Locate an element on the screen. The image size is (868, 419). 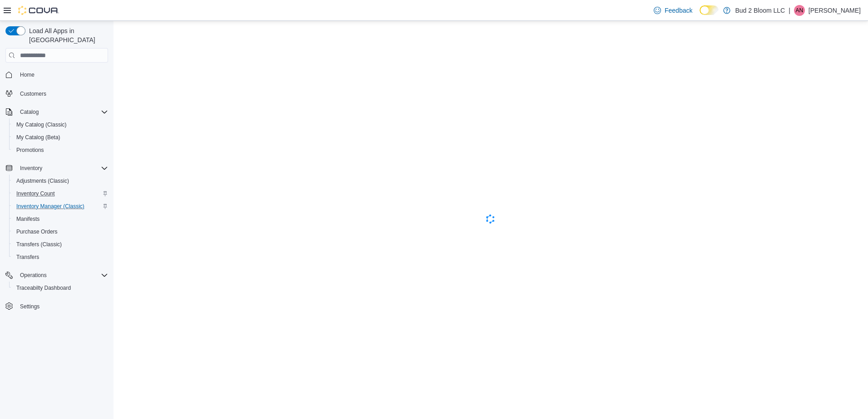
a: Inventory Manager (Classic) is located at coordinates (51, 206).